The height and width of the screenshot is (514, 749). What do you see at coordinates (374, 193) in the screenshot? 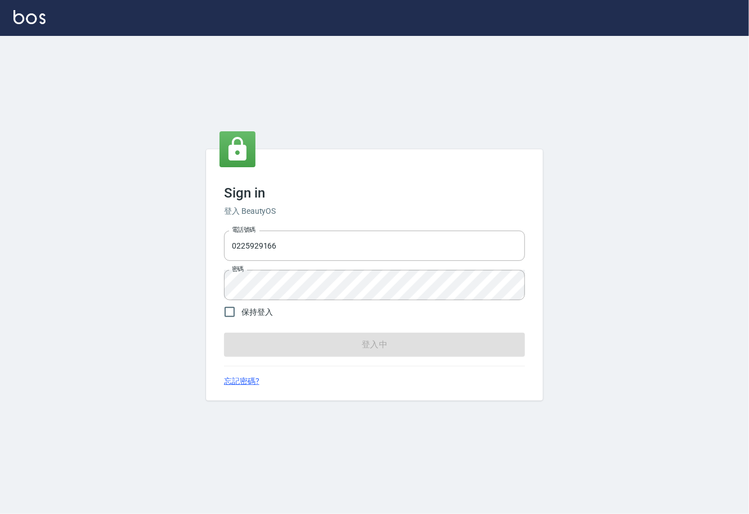
I see `h3: Sign in` at bounding box center [374, 193].